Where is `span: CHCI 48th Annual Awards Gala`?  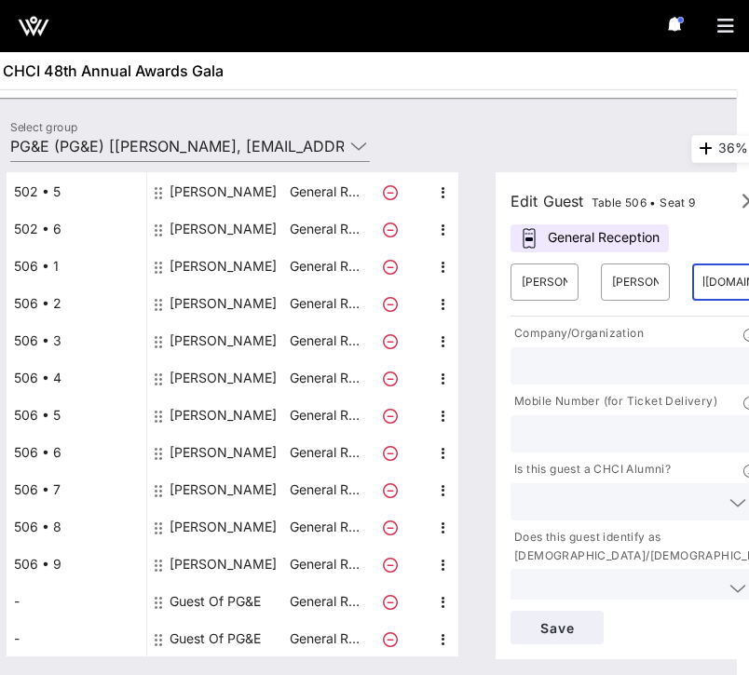 span: CHCI 48th Annual Awards Gala is located at coordinates (113, 71).